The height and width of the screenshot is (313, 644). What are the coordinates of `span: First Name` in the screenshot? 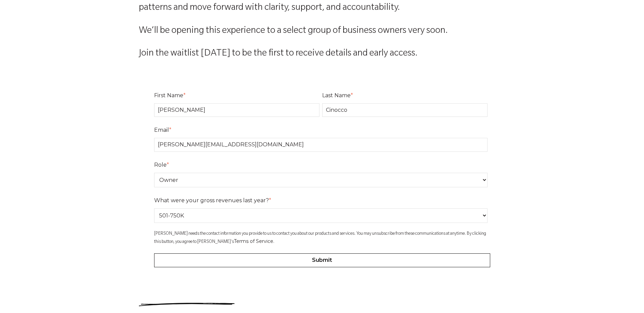 It's located at (169, 95).